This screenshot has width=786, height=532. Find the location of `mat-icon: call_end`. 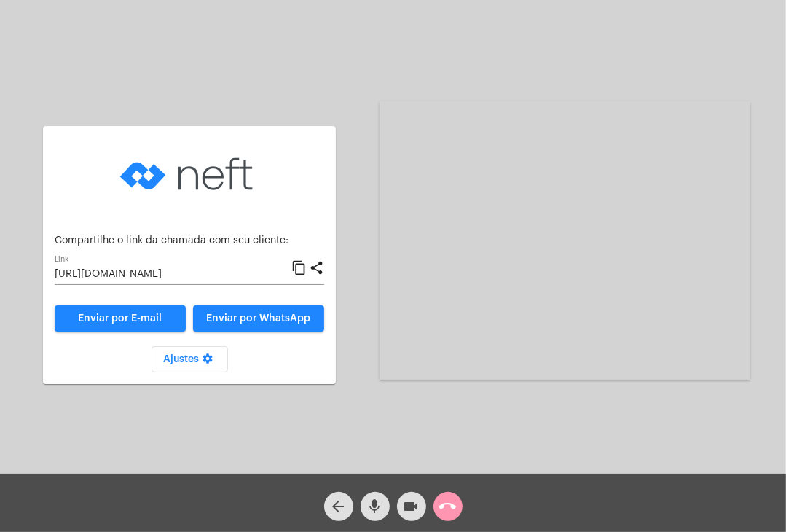

mat-icon: call_end is located at coordinates (448, 507).